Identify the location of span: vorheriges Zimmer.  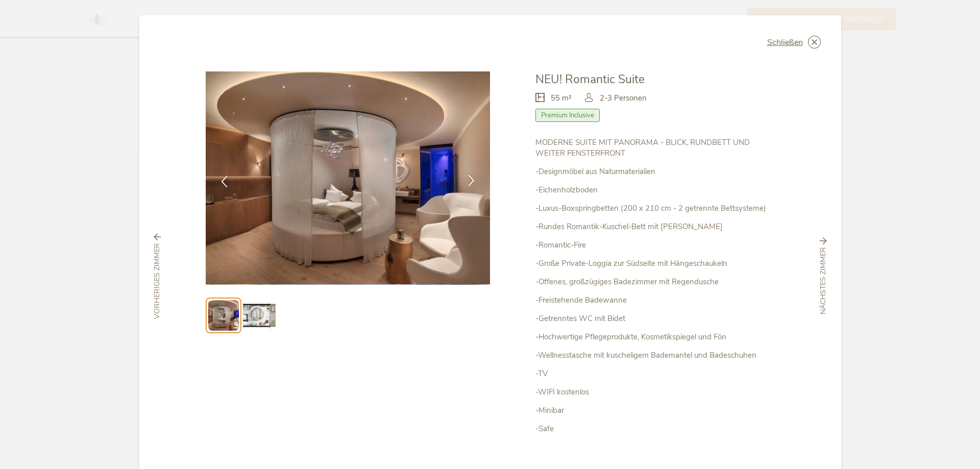
(157, 281).